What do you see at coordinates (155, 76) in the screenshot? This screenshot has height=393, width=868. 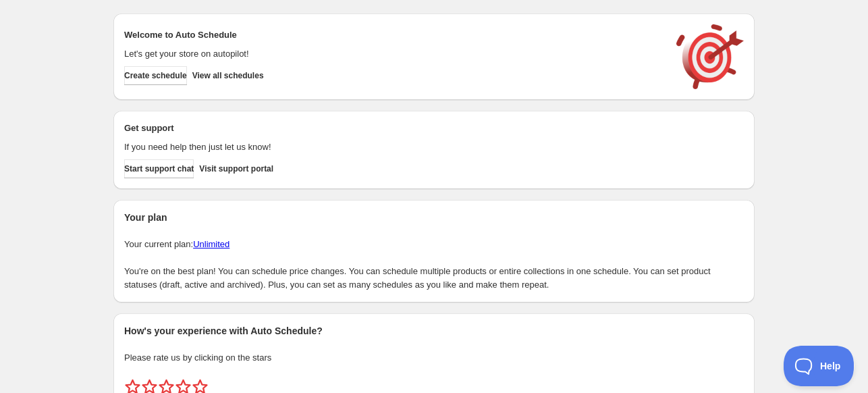 I see `button: Create schedule` at bounding box center [155, 76].